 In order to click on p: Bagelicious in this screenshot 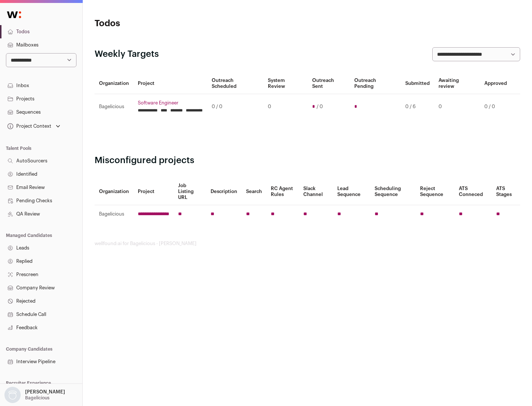, I will do `click(37, 398)`.